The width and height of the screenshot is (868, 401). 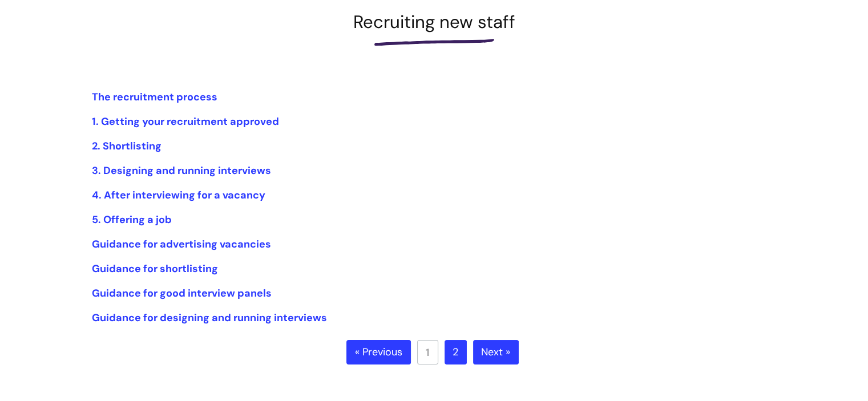 I want to click on a: Guidance for shortlisting, so click(x=155, y=269).